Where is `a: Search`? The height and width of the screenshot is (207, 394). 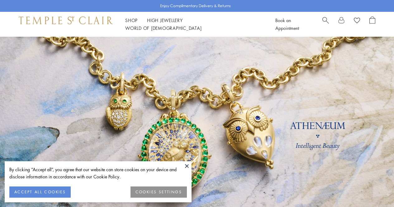
a: Search is located at coordinates (326, 24).